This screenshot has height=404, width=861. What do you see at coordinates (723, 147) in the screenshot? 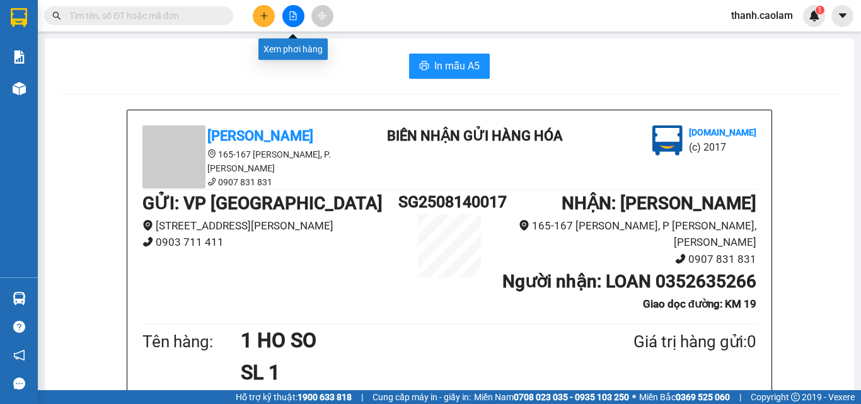
I see `li: (c) 2017` at bounding box center [723, 147].